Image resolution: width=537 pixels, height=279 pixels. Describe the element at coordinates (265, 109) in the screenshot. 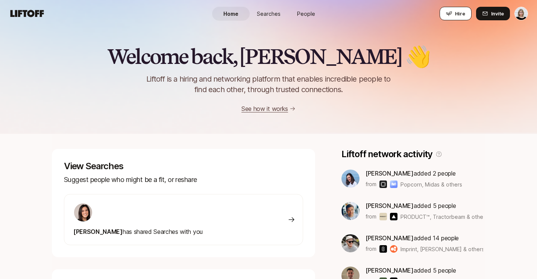

I see `a: See how it works` at that location.